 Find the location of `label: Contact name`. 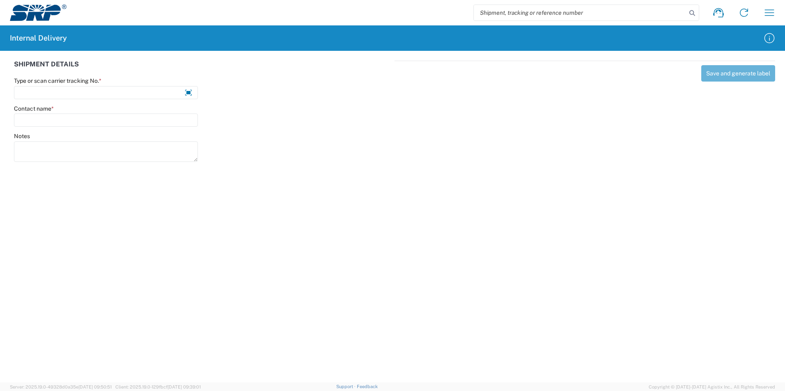

label: Contact name is located at coordinates (34, 109).